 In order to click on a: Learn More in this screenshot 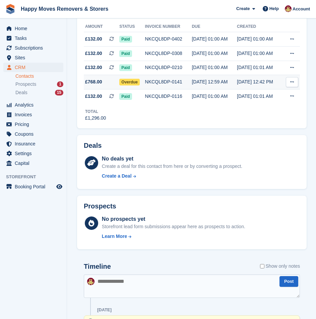, I will do `click(174, 237)`.